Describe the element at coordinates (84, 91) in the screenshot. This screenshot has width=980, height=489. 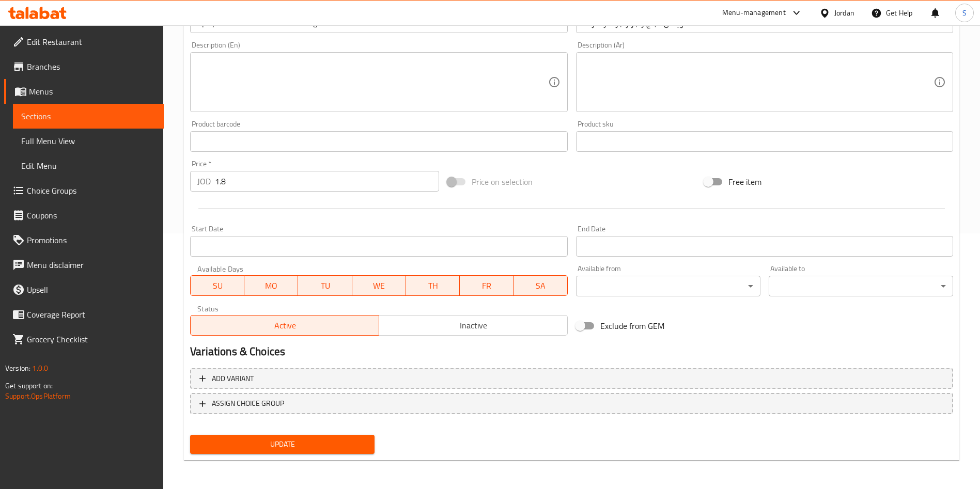
I see `a: Menus` at that location.